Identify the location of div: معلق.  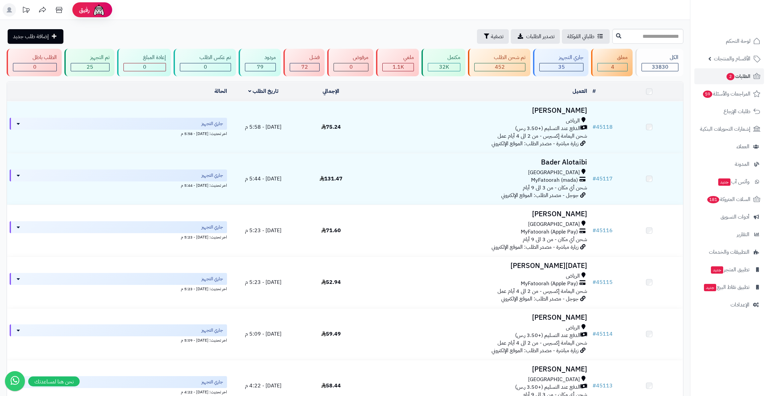
(612, 57).